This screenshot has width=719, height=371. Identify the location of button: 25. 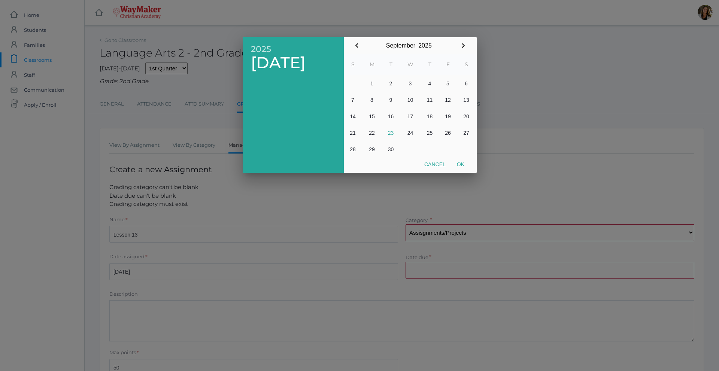
(430, 133).